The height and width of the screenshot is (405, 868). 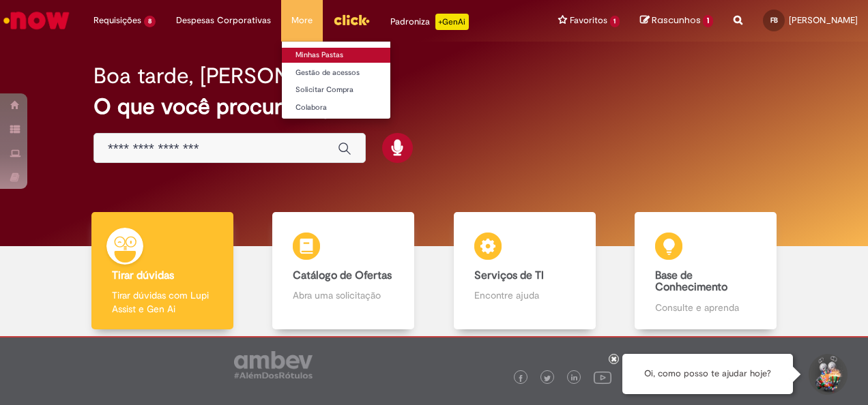 I want to click on a: Serviços de TI Encontre ajuda, so click(x=524, y=271).